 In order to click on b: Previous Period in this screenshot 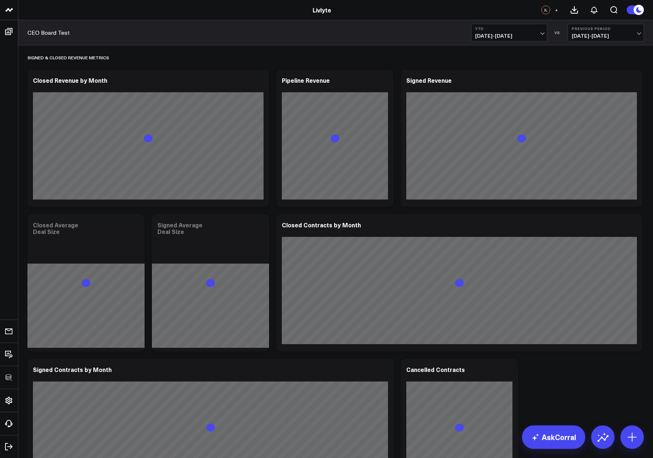, I will do `click(606, 29)`.